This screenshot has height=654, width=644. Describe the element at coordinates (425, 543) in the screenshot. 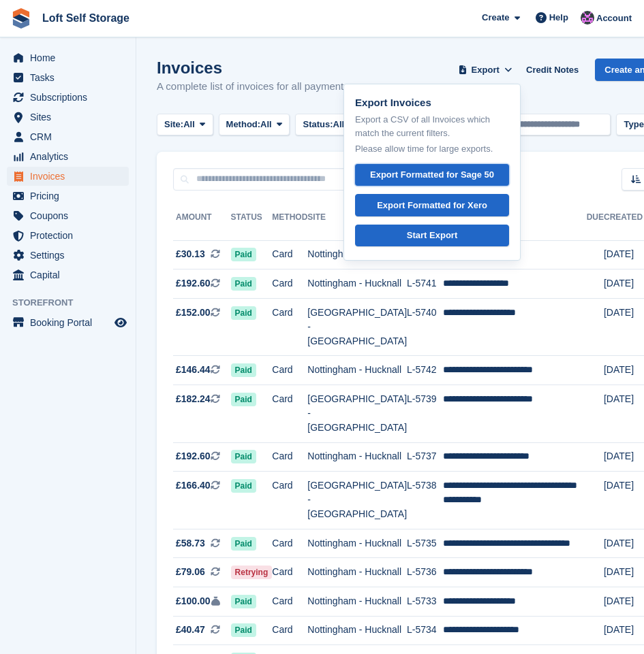

I see `td: L-5735` at that location.